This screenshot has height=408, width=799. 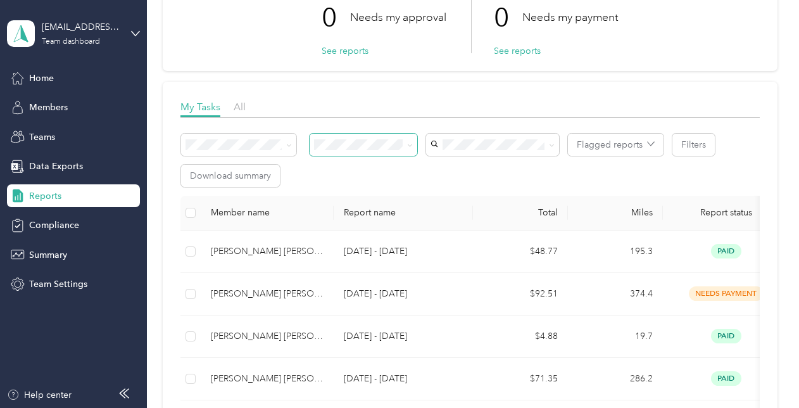 I want to click on span: needs payment, so click(x=726, y=293).